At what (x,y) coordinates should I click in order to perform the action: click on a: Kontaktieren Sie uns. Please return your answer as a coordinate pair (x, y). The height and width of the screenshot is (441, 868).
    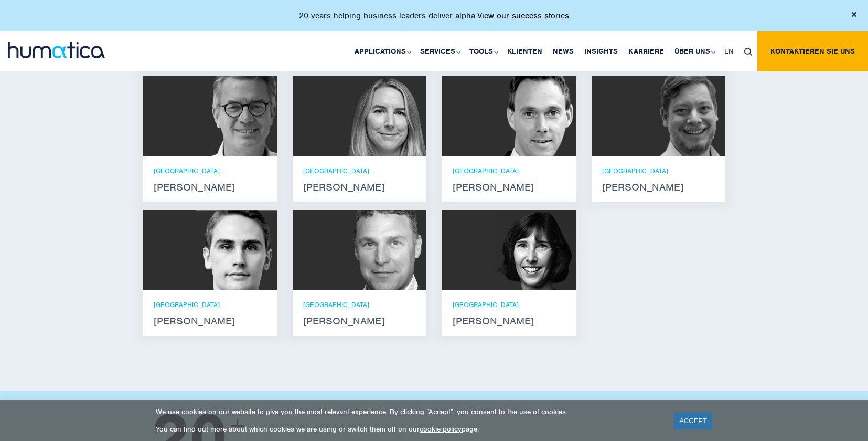
    Looking at the image, I should click on (813, 52).